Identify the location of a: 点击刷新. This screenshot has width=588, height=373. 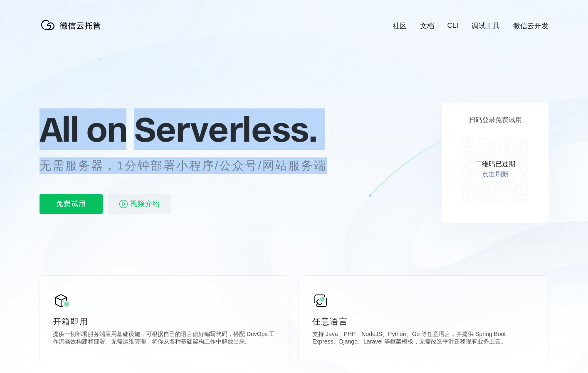
(495, 174).